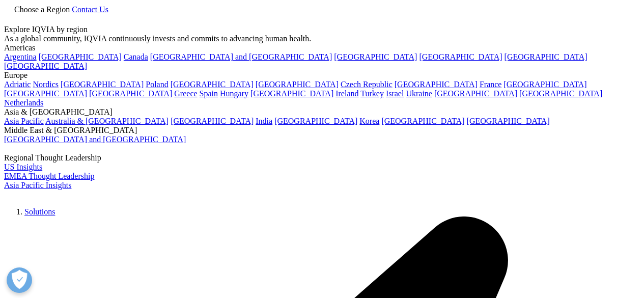  I want to click on a: Contact Us, so click(90, 9).